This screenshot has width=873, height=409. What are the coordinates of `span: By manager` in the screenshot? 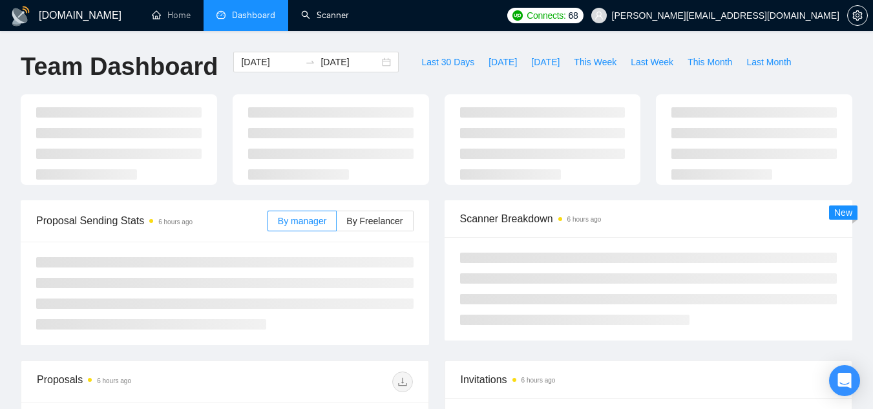 It's located at (302, 221).